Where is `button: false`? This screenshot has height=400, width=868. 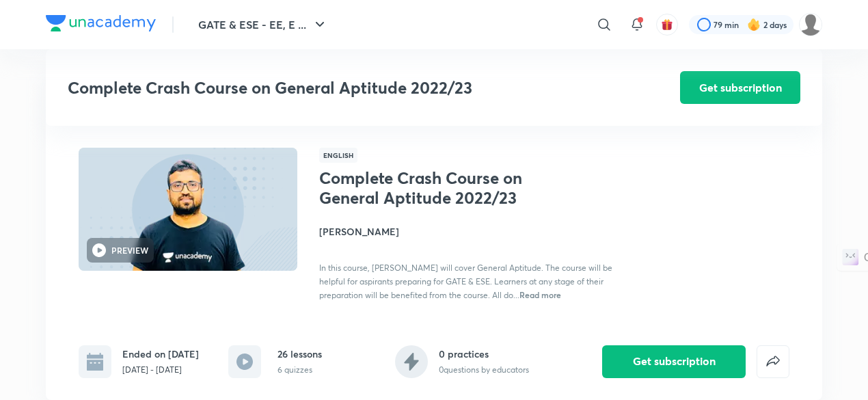 button: false is located at coordinates (773, 362).